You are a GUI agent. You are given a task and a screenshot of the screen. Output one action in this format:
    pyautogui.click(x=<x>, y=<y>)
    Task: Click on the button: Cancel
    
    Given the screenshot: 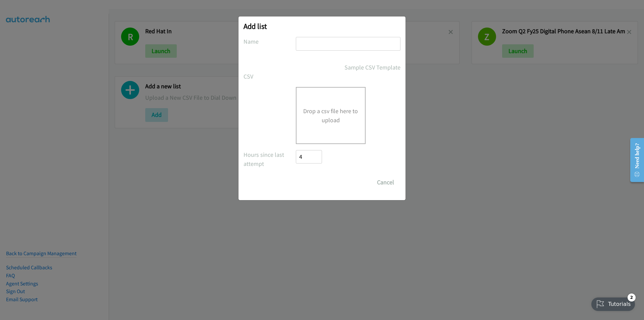 What is the action you would take?
    pyautogui.click(x=386, y=182)
    